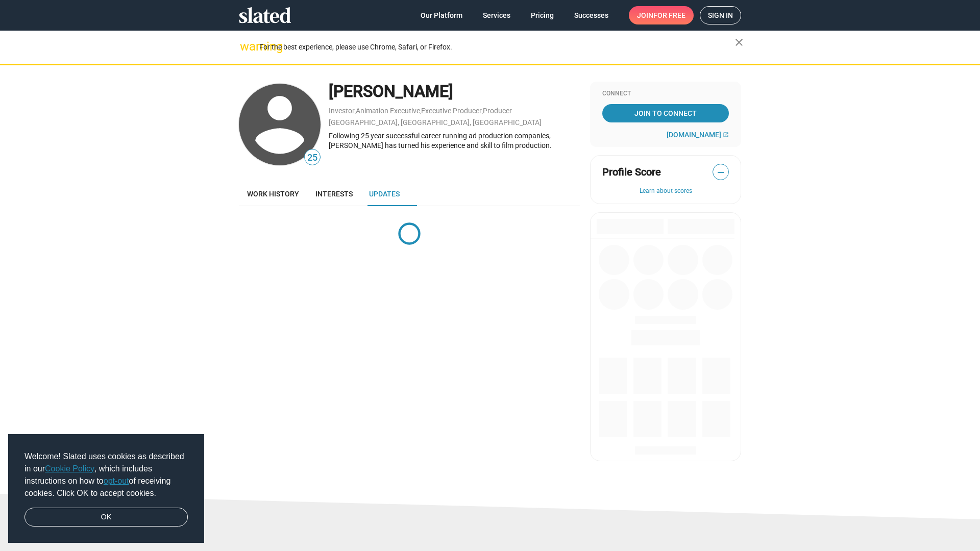  Describe the element at coordinates (720, 15) in the screenshot. I see `span: Sign in` at that location.